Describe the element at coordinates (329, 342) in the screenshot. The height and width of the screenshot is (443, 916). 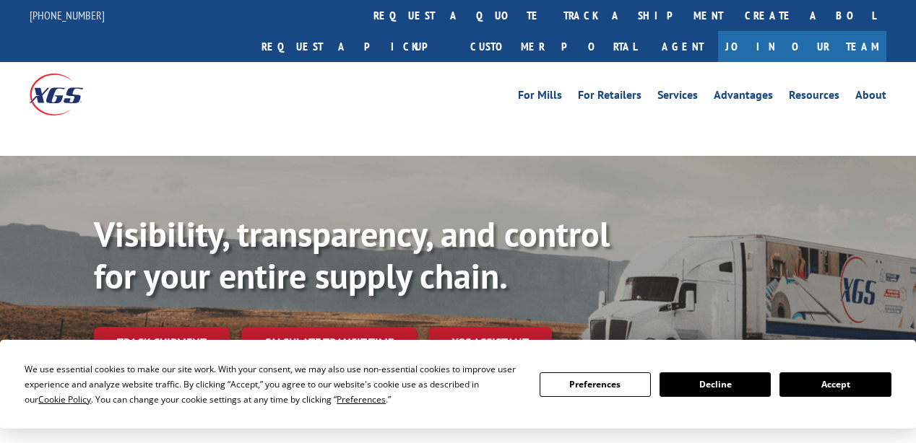
I see `a: Calculate transit time` at that location.